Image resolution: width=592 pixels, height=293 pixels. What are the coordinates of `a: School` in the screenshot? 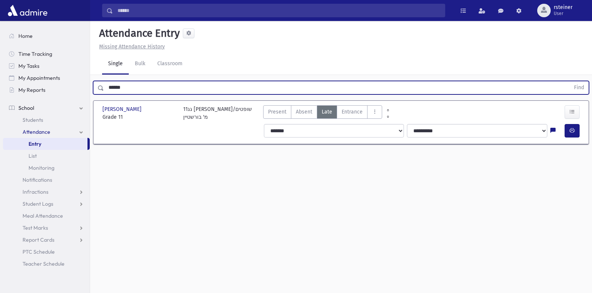 It's located at (46, 108).